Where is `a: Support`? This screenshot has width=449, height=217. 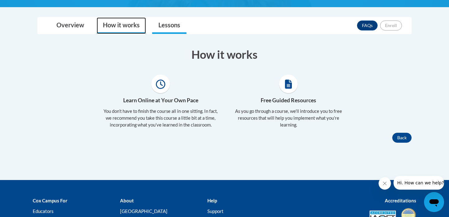
a: Support is located at coordinates (215, 212).